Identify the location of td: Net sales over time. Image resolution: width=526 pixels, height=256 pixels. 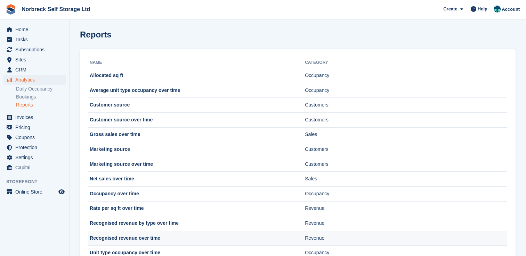
(196, 179).